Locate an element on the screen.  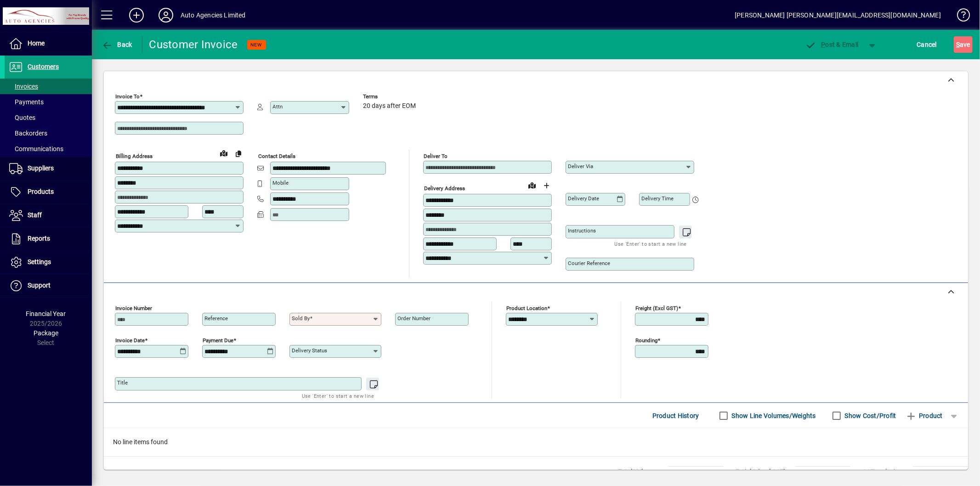
span: Backorders is located at coordinates (28, 133).